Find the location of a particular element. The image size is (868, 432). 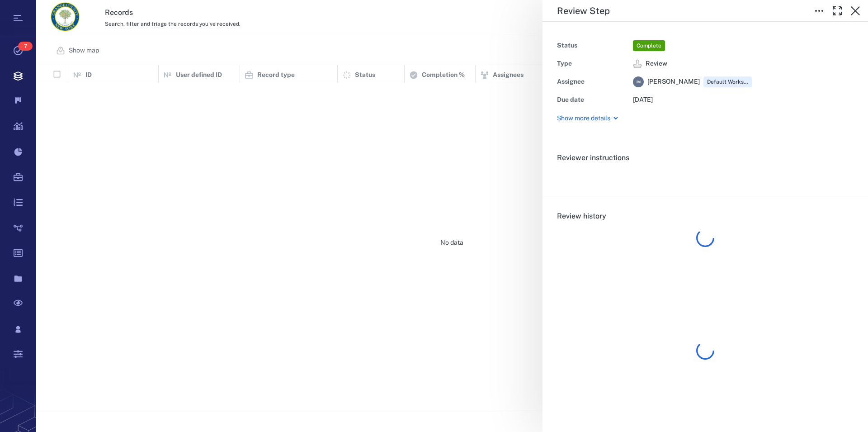

span: Review is located at coordinates (656, 64).